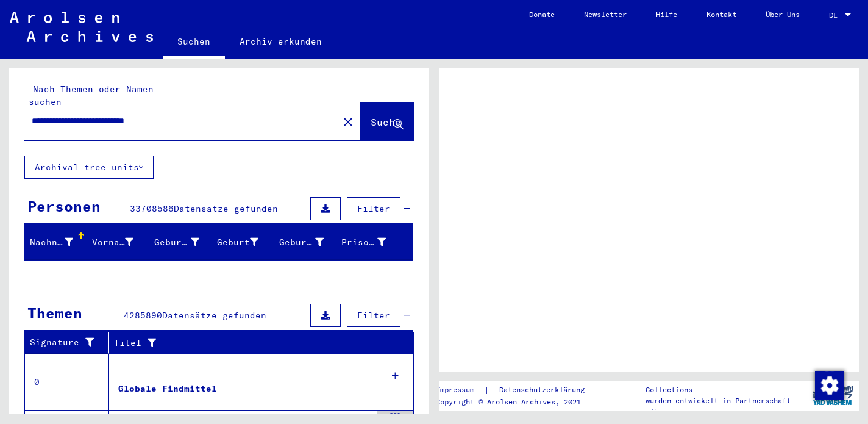 The width and height of the screenshot is (868, 424). What do you see at coordinates (64, 206) in the screenshot?
I see `div: Personen` at bounding box center [64, 206].